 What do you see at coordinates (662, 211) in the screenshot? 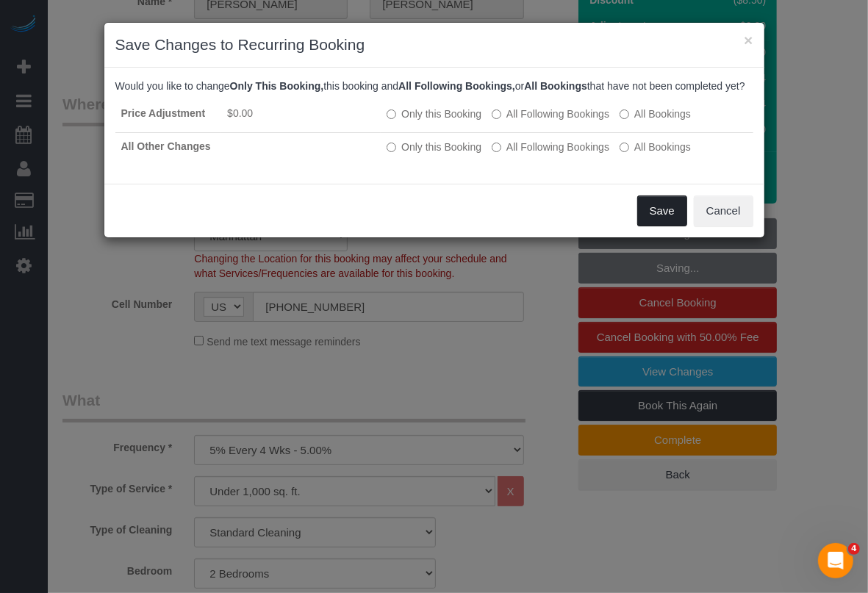
I see `button: Save` at bounding box center [662, 211].